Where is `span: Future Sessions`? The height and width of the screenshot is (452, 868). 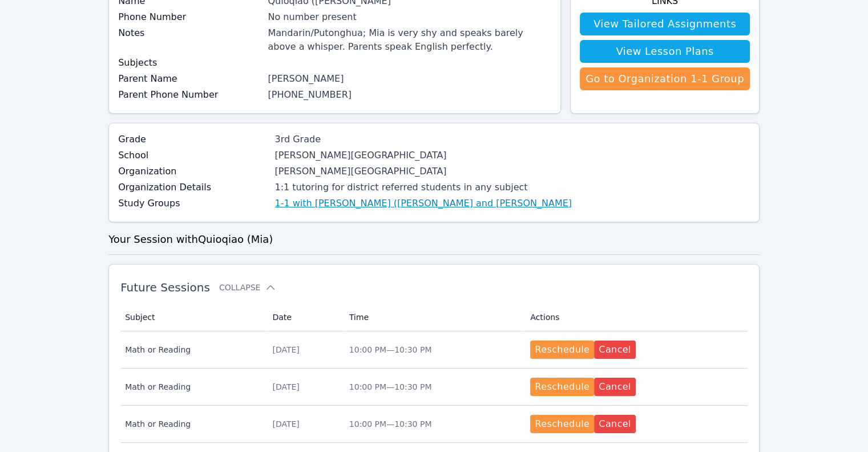 span: Future Sessions is located at coordinates (165, 287).